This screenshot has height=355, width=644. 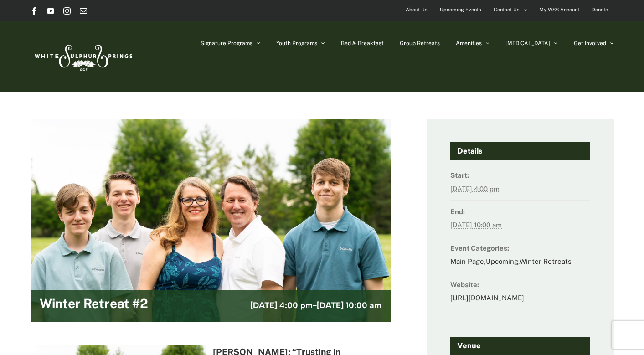 What do you see at coordinates (467, 261) in the screenshot?
I see `a: Main Page` at bounding box center [467, 261].